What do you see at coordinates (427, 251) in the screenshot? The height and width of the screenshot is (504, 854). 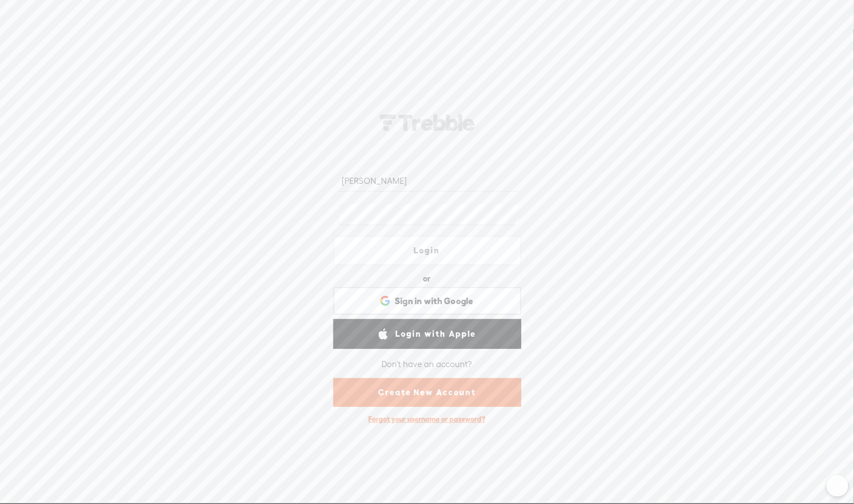 I see `a: Login` at bounding box center [427, 251].